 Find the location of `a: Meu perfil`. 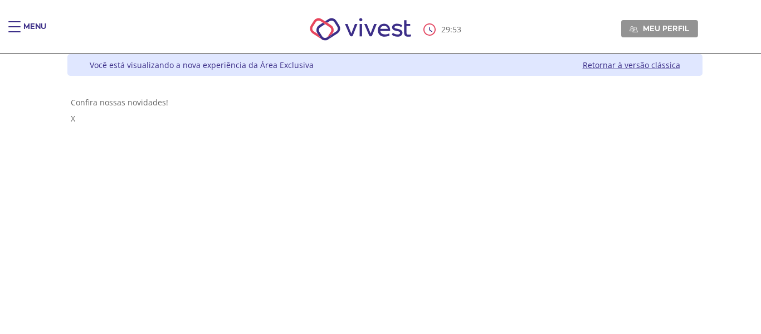

a: Meu perfil is located at coordinates (660, 28).